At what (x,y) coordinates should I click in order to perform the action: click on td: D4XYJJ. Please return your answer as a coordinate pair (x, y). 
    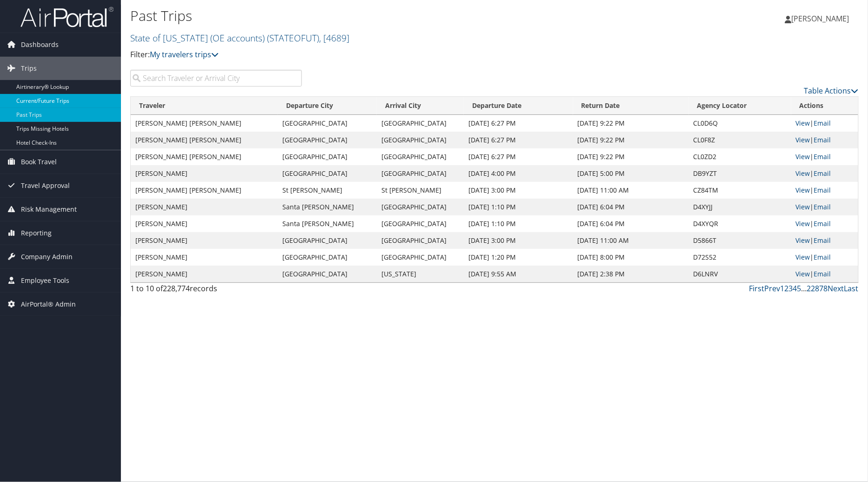
    Looking at the image, I should click on (740, 207).